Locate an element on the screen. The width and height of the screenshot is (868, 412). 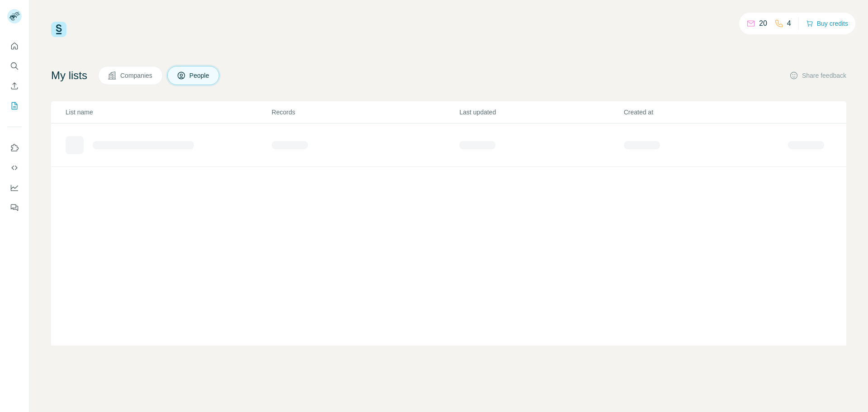
button: Search is located at coordinates (14, 66).